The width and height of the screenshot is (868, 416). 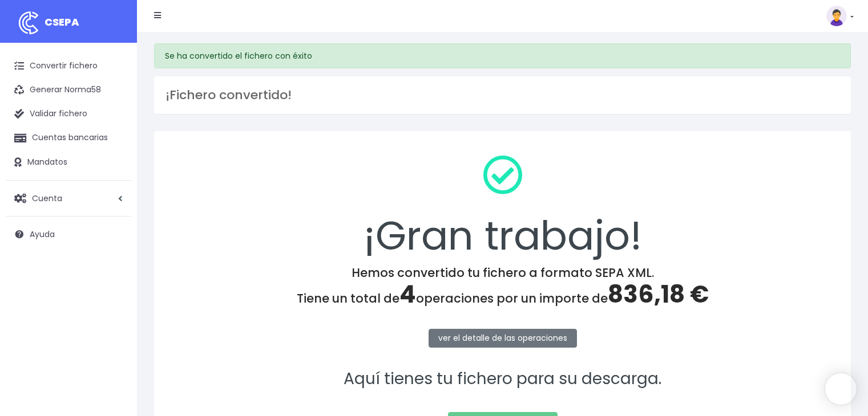 I want to click on h3: ¡Fichero convertido!, so click(x=502, y=95).